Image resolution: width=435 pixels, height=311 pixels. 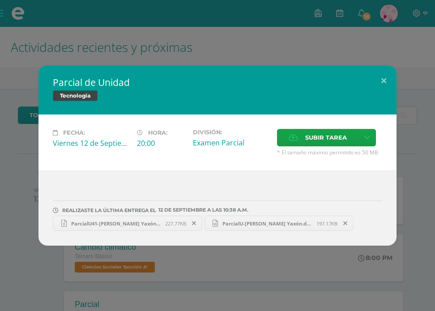 I want to click on span: Tecnología, so click(x=75, y=96).